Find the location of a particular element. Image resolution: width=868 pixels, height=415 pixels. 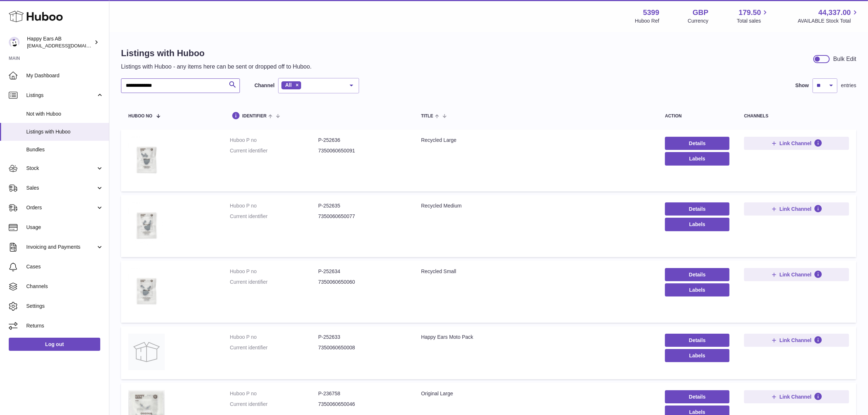

span: Returns is located at coordinates (65, 326).